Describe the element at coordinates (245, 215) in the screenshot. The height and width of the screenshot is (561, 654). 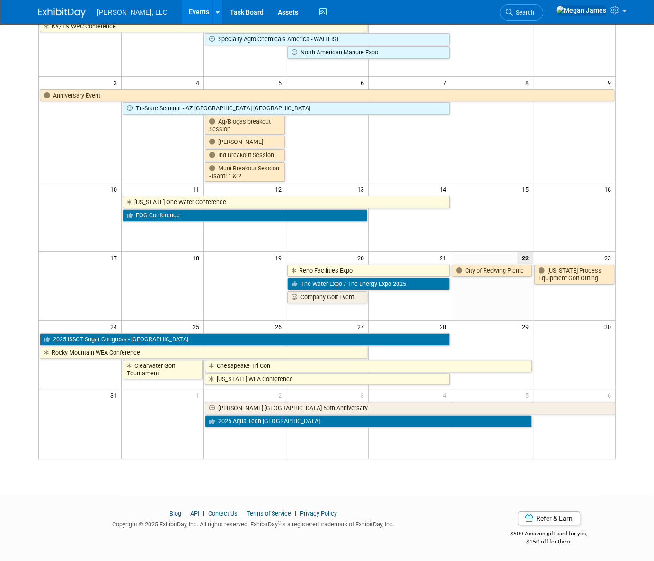
I see `a: FOG Conference` at that location.